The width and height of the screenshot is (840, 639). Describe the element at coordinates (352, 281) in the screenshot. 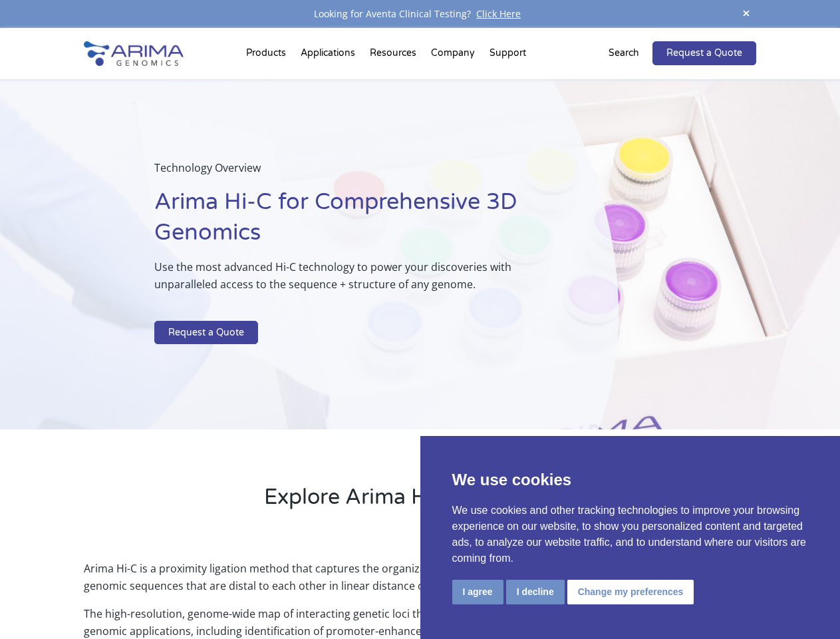

I see `p: Use the most advanced Hi-C technology to power your discoveries with unparalleled access to the s...` at that location.